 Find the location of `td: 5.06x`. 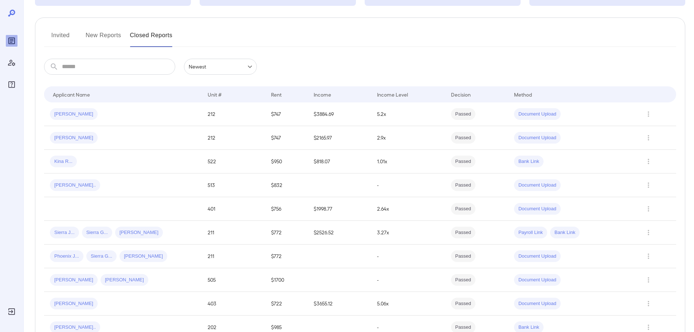

td: 5.06x is located at coordinates (408, 304).